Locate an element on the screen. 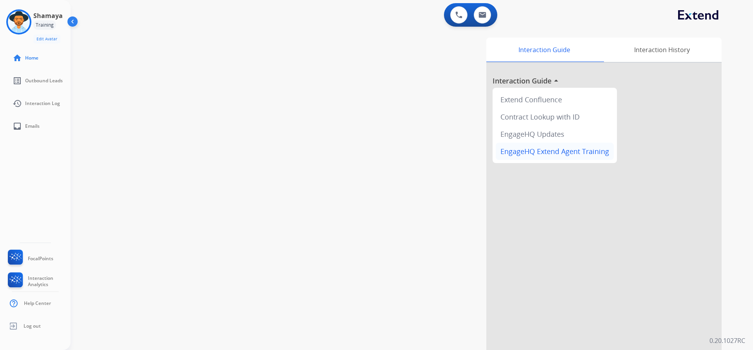 The height and width of the screenshot is (350, 753). mat-icon: history is located at coordinates (17, 104).